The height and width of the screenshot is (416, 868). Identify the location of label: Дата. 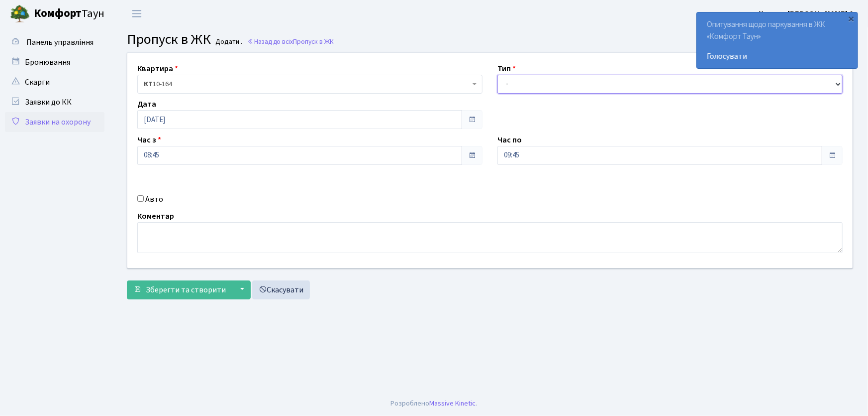
(147, 104).